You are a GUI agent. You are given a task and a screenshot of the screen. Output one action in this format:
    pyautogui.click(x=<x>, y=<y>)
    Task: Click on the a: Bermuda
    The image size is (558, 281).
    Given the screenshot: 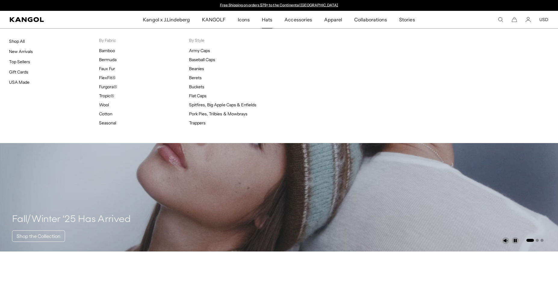 What is the action you would take?
    pyautogui.click(x=108, y=60)
    